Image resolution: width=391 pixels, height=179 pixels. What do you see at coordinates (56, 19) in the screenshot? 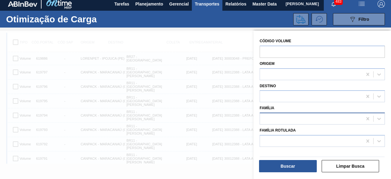
I see `h1: Otimização de Carga` at bounding box center [56, 19].